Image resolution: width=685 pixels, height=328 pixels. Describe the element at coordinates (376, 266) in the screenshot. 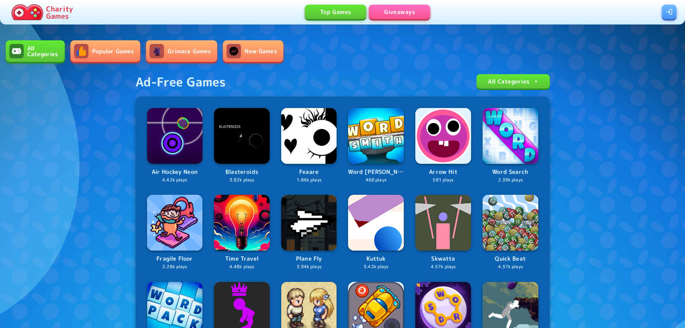

I see `p: 3.42k plays` at that location.